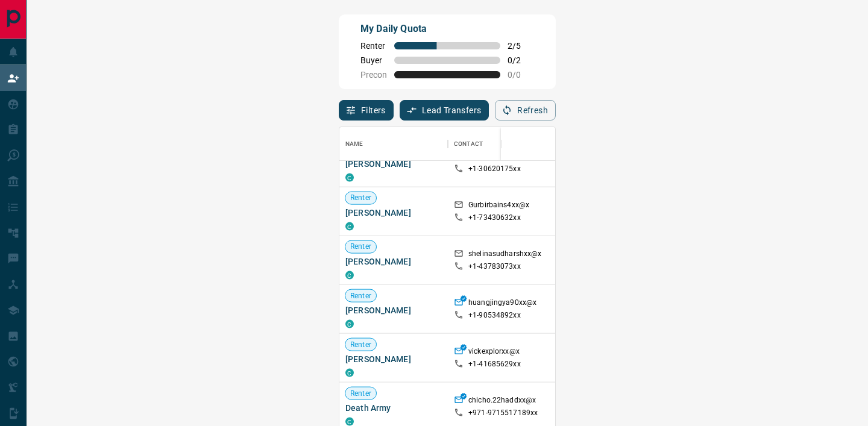 The image size is (868, 426). What do you see at coordinates (495, 364) in the screenshot?
I see `p: +1- 41685629xx` at bounding box center [495, 364].